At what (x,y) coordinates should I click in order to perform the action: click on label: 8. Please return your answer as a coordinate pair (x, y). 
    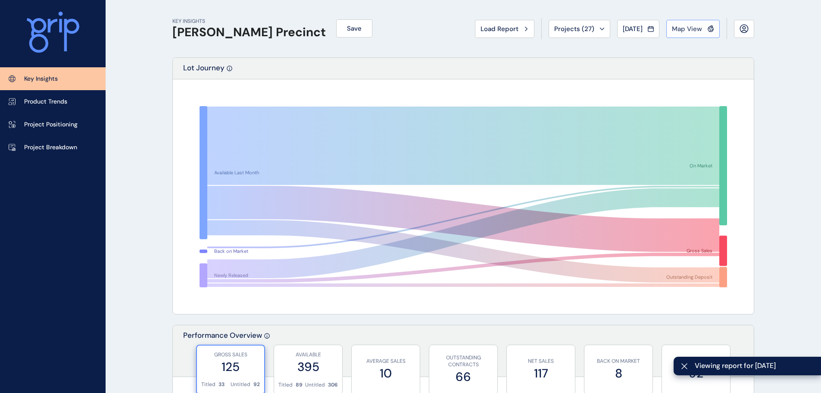
    Looking at the image, I should click on (619, 373).